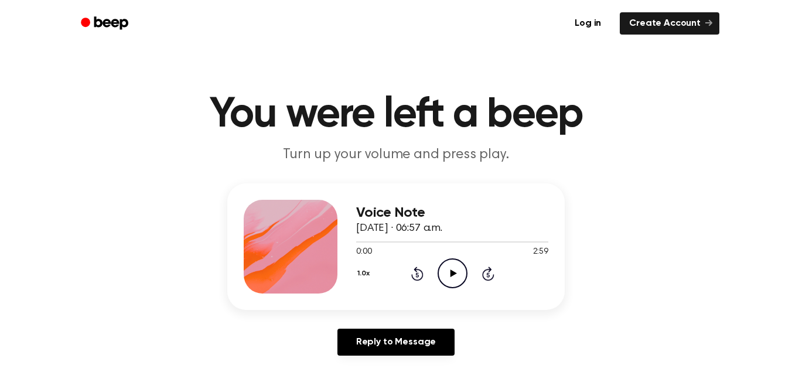  Describe the element at coordinates (452, 213) in the screenshot. I see `h3: Voice Note` at that location.